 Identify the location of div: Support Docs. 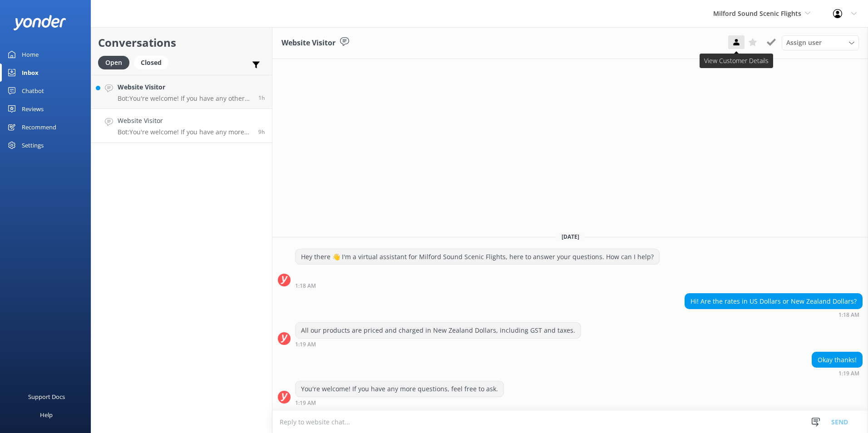
(46, 397).